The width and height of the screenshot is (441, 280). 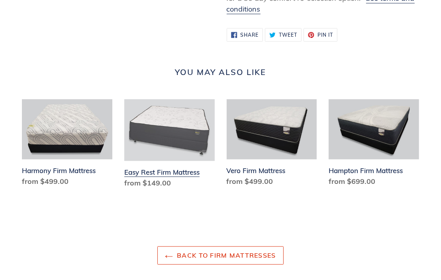 What do you see at coordinates (220, 73) in the screenshot?
I see `h2: You may also like` at bounding box center [220, 73].